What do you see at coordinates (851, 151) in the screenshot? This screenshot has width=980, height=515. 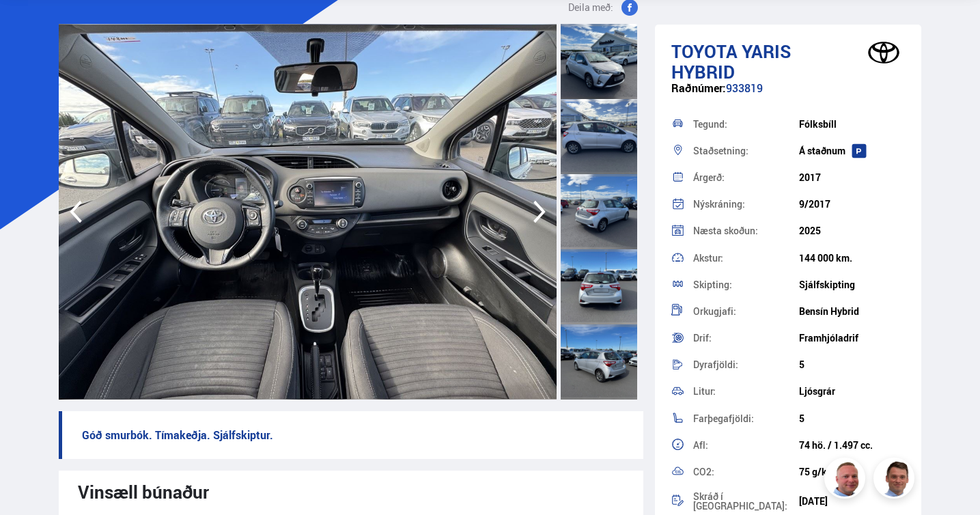 I see `div: Á staðnum` at bounding box center [851, 151].